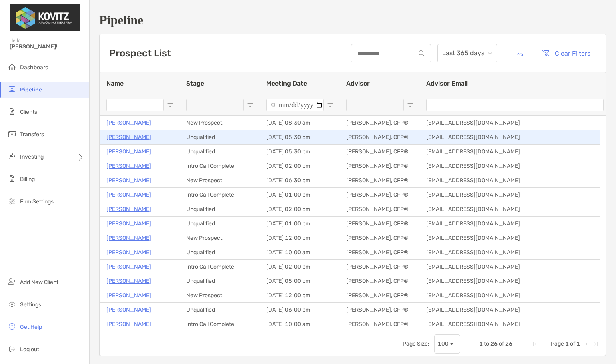 Image resolution: width=616 pixels, height=364 pixels. I want to click on span: Pipeline, so click(31, 90).